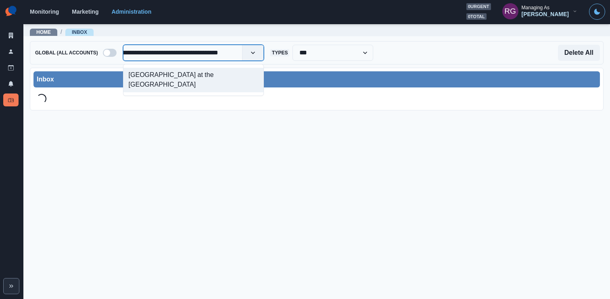 Image resolution: width=610 pixels, height=299 pixels. Describe the element at coordinates (476, 17) in the screenshot. I see `span: 0 total` at that location.